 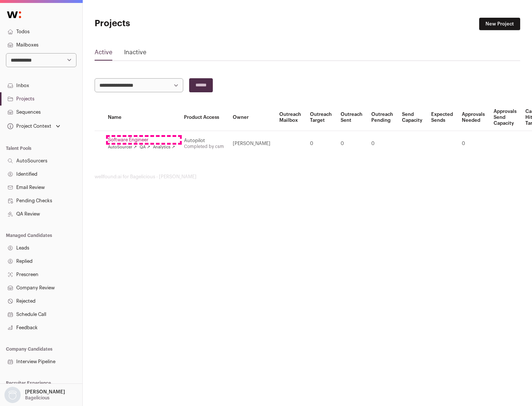 What do you see at coordinates (500, 24) in the screenshot?
I see `a: New Project` at bounding box center [500, 24].